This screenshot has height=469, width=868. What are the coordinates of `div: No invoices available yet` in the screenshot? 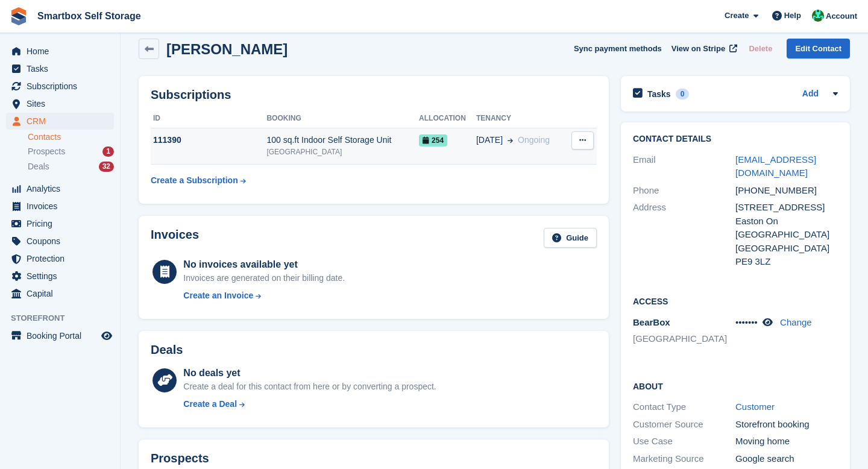 It's located at (264, 265).